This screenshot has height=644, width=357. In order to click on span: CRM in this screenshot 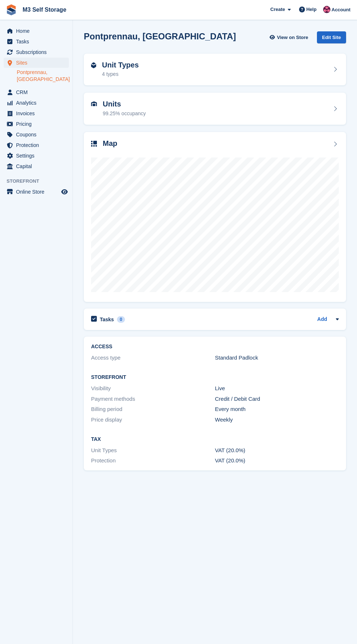, I will do `click(38, 92)`.